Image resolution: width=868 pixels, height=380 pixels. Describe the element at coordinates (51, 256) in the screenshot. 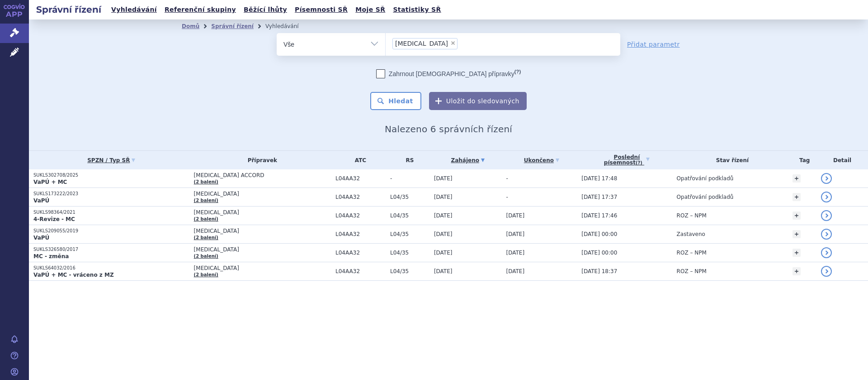

I see `strong: MC - změna` at that location.